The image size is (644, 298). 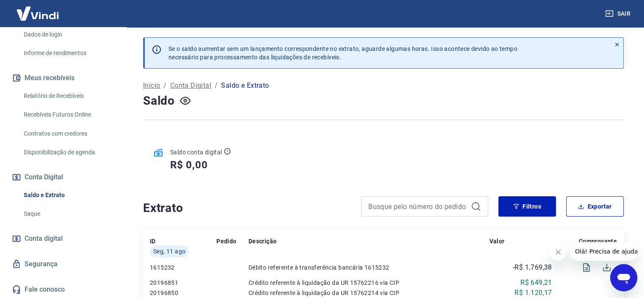 I want to click on button: Conta Digital, so click(x=63, y=177).